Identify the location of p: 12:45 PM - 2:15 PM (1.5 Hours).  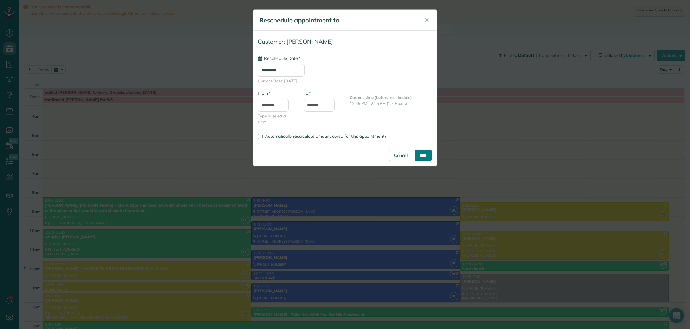
(391, 103).